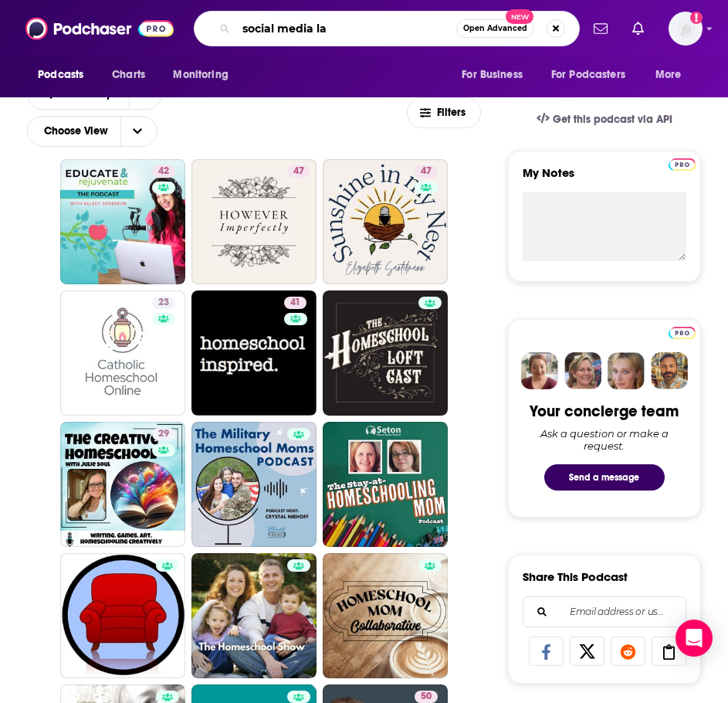 This screenshot has height=703, width=728. Describe the element at coordinates (604, 439) in the screenshot. I see `div: Ask a question or make a request.` at that location.